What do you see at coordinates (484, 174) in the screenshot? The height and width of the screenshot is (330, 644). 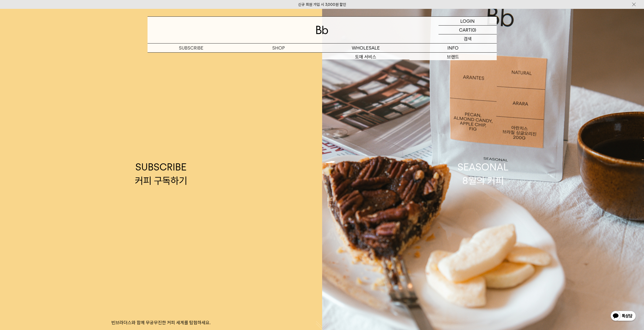 I see `div: SEASONAL 8월의 커피` at bounding box center [484, 174].